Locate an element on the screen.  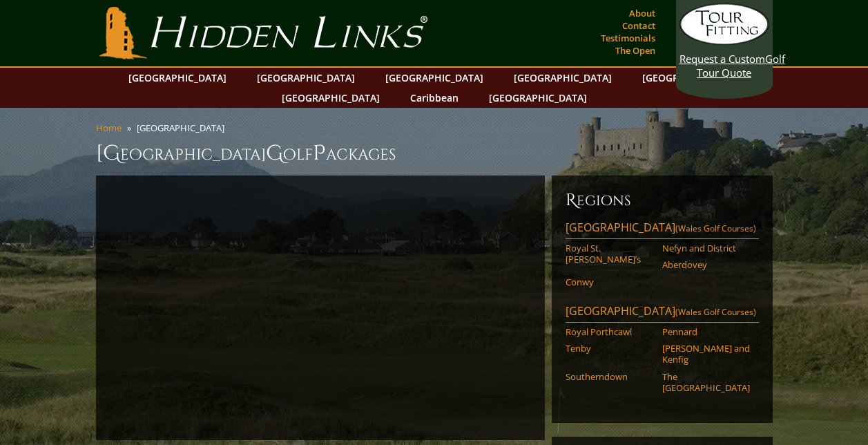
a: Tenby is located at coordinates (609, 348).